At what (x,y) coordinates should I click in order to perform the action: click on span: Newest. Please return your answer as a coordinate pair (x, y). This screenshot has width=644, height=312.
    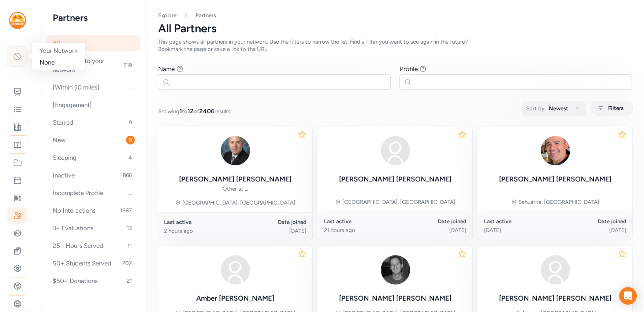
    Looking at the image, I should click on (558, 108).